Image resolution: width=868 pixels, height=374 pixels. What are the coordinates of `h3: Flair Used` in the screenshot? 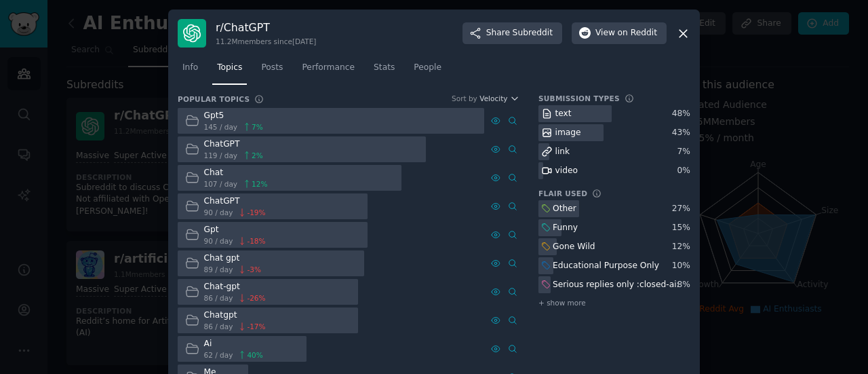 It's located at (562, 194).